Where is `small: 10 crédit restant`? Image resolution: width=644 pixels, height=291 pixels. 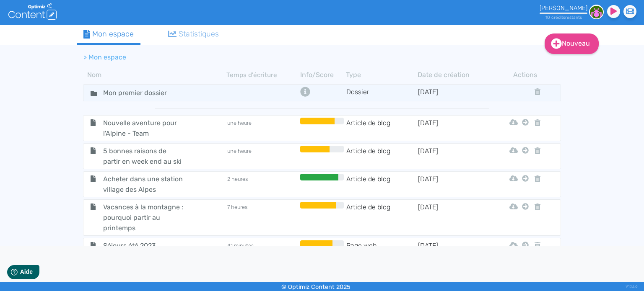
small: 10 crédit restant is located at coordinates (563, 17).